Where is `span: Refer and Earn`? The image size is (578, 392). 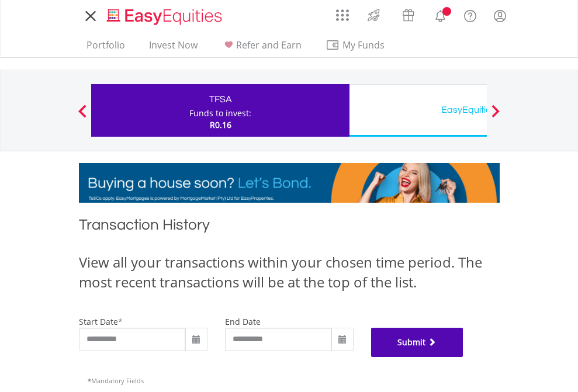
span: Refer and Earn is located at coordinates (268, 45).